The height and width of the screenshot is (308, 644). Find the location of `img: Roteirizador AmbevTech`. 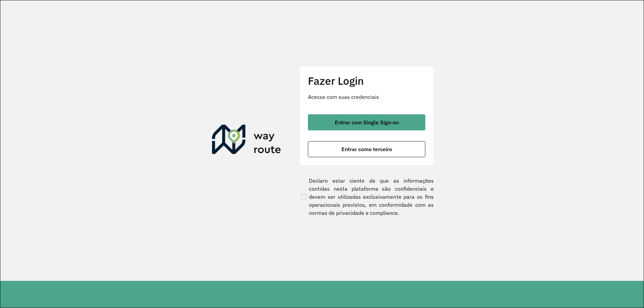

img: Roteirizador AmbevTech is located at coordinates (247, 141).